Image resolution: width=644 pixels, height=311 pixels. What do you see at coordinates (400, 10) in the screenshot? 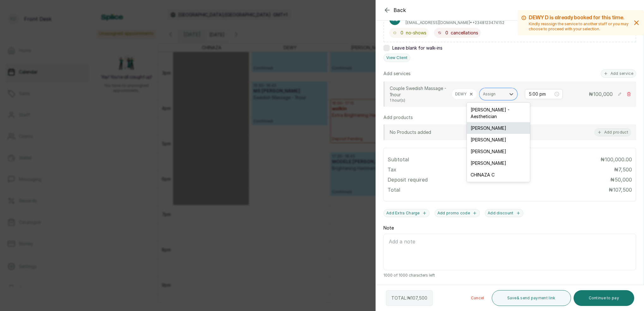
I see `span: Back` at bounding box center [400, 10].